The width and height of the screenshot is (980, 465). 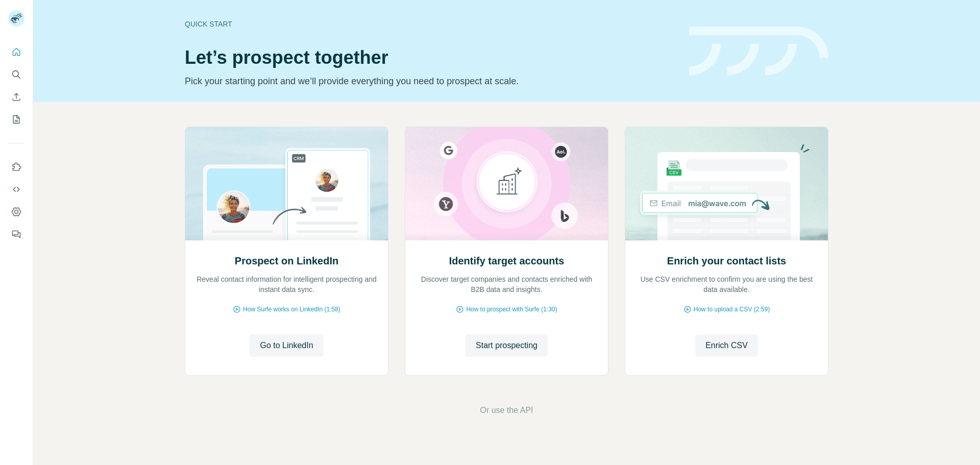 I want to click on button: Feedback, so click(x=16, y=234).